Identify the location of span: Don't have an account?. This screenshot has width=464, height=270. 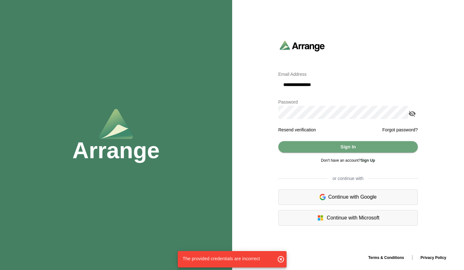
(348, 161).